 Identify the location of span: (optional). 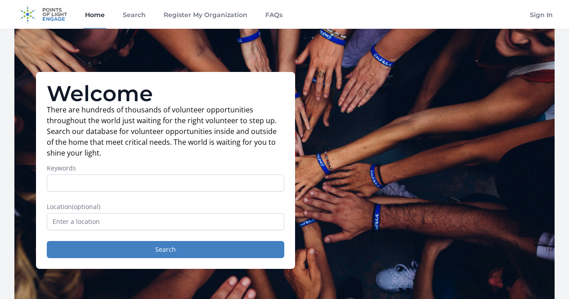
(86, 207).